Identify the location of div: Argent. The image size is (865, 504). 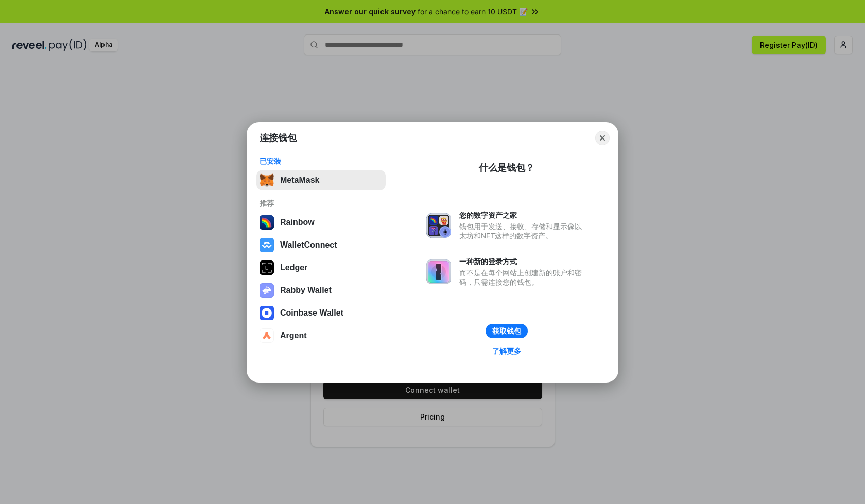
(294, 335).